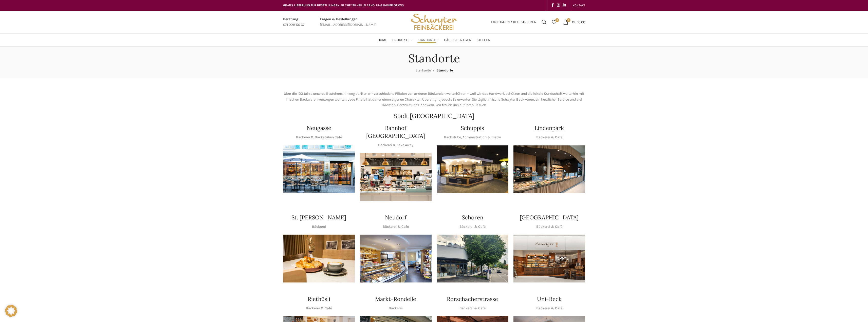 The height and width of the screenshot is (322, 868). What do you see at coordinates (396, 299) in the screenshot?
I see `h4: Markt-Rondelle` at bounding box center [396, 299].